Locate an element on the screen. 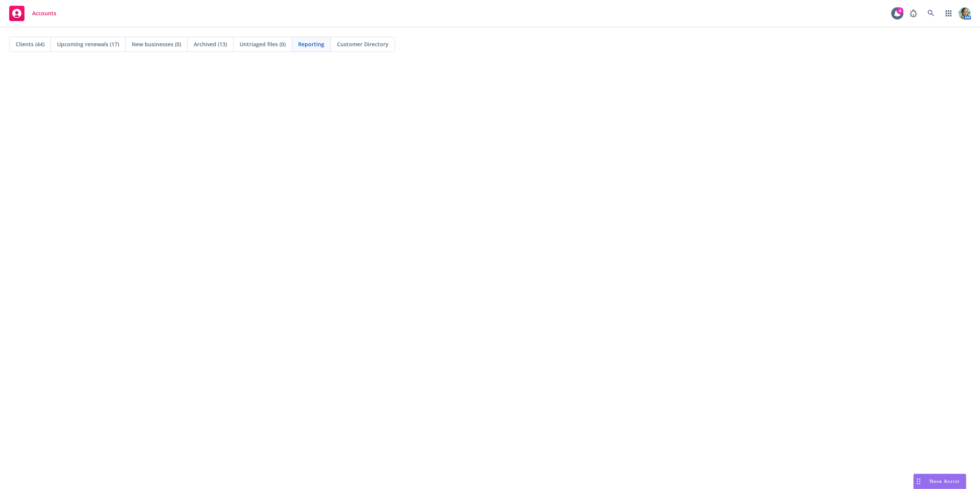 The image size is (980, 489). a: Report a Bug is located at coordinates (913, 13).